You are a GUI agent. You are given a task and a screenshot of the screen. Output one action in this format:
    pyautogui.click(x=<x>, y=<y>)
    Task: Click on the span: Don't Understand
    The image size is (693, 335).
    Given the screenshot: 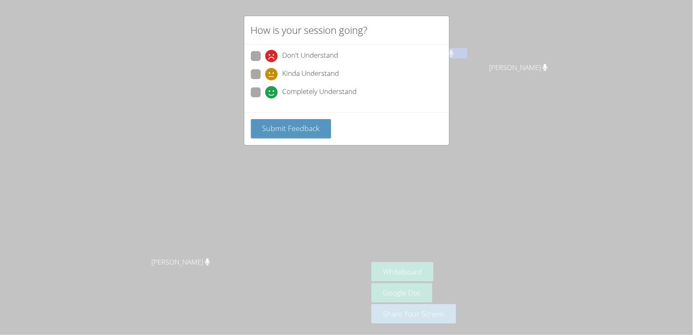 What is the action you would take?
    pyautogui.click(x=311, y=56)
    